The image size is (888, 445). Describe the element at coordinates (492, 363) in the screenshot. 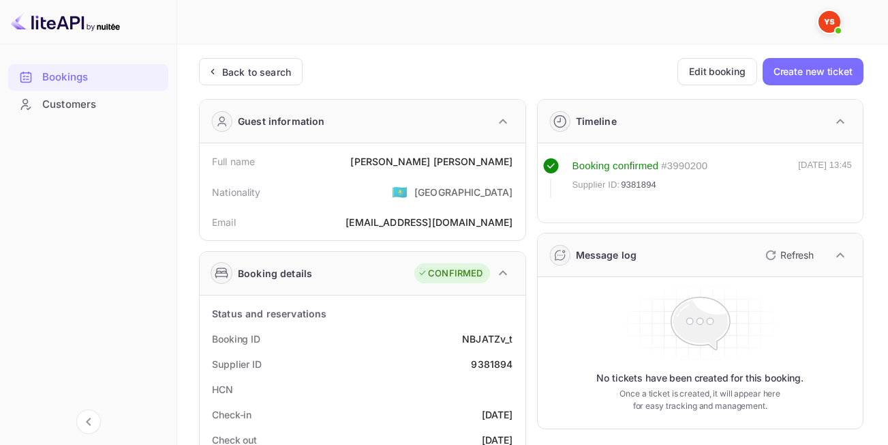

I see `div: 9381894` at that location.